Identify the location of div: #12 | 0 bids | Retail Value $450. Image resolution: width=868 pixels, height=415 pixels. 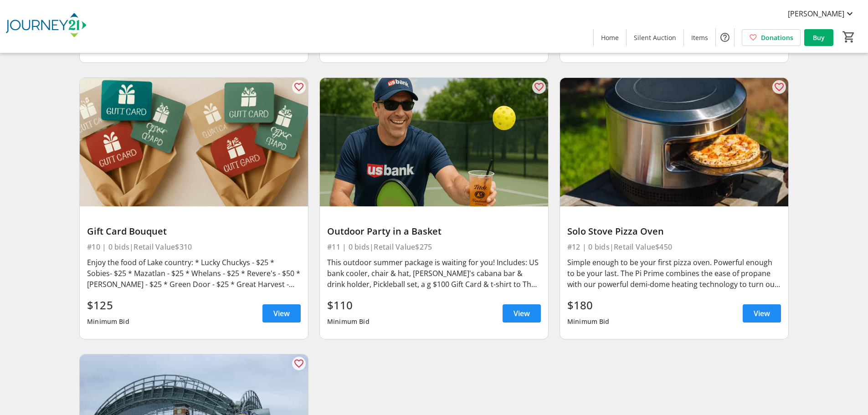
(674, 247).